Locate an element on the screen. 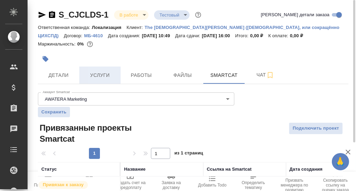 The image size is (356, 191). button: Доп статусы указывают на важность/срочность заказа is located at coordinates (198, 15).